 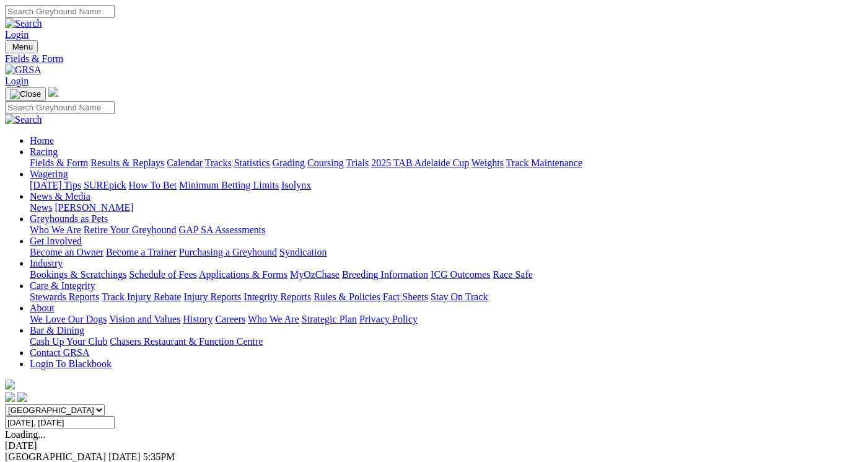 I want to click on div: Fields & Form, so click(x=434, y=59).